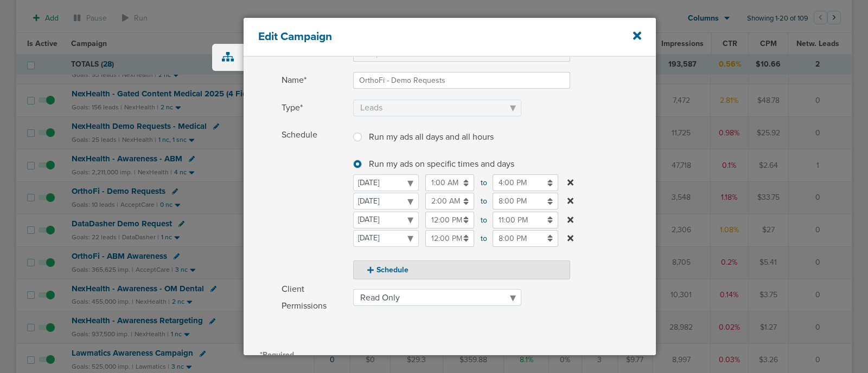  I want to click on input: Name*, so click(461, 80).